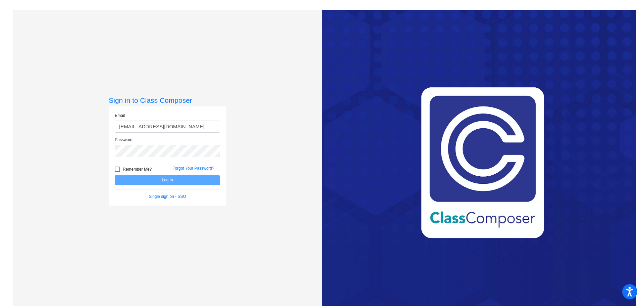  I want to click on span: Remember Me?, so click(137, 169).